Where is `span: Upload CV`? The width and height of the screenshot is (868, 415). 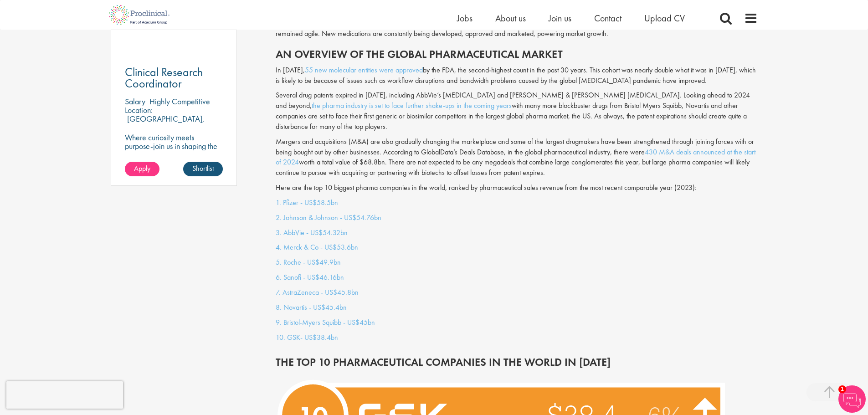 span: Upload CV is located at coordinates (664, 19).